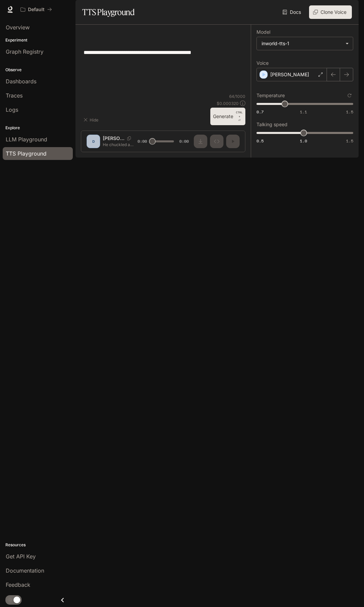 The image size is (364, 607). I want to click on button: All workspaces, so click(36, 9).